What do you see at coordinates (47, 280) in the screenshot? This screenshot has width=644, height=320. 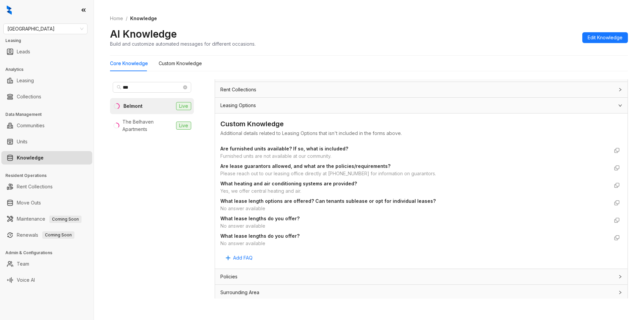 I see `li: Voice AI` at bounding box center [47, 280].